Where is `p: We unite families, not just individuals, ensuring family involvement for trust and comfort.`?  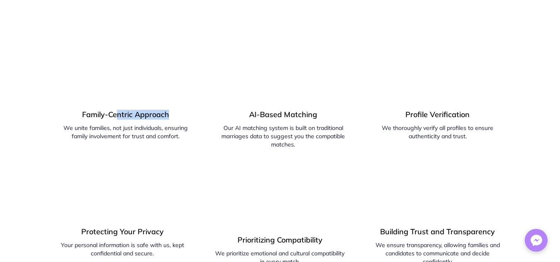
p: We unite families, not just individuals, ensuring family involvement for trust and comfort. is located at coordinates (126, 132).